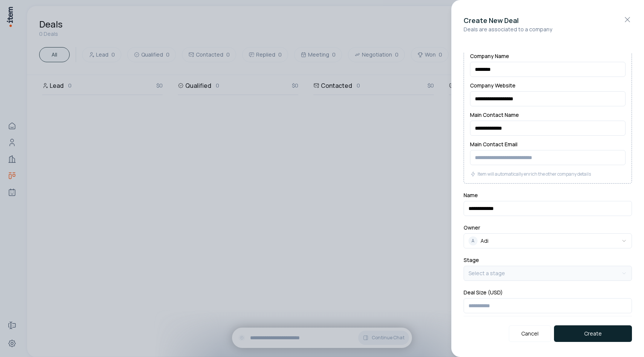  What do you see at coordinates (548, 195) in the screenshot?
I see `label: Name` at bounding box center [548, 195].